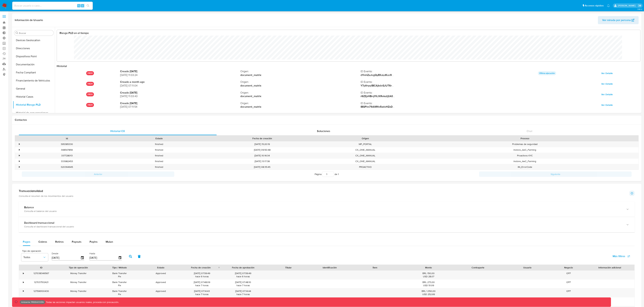 This screenshot has height=307, width=644. I want to click on span: s, so click(83, 6).